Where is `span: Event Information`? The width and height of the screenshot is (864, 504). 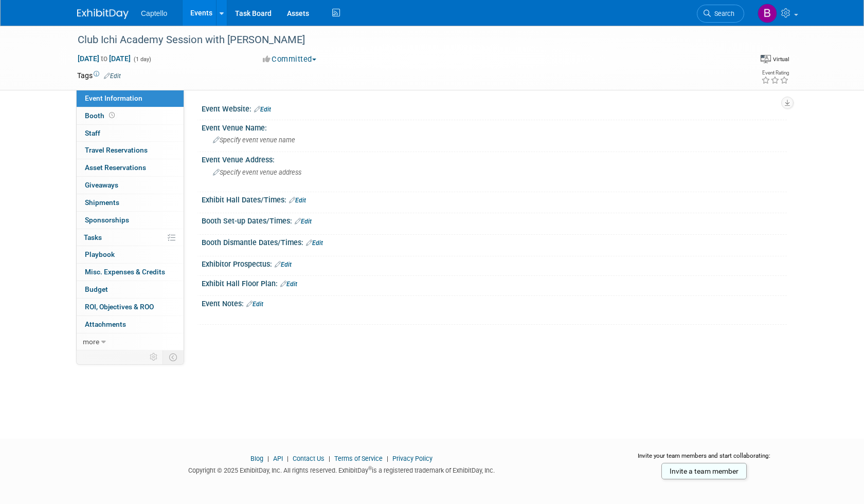
span: Event Information is located at coordinates (113, 98).